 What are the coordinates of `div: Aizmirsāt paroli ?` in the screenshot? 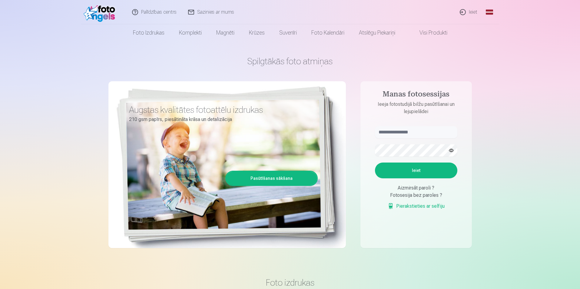 It's located at (416, 188).